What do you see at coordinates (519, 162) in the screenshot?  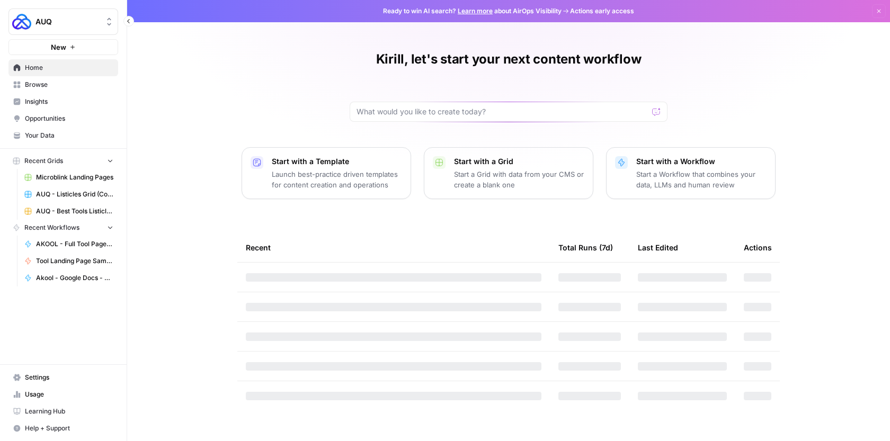 I see `p: Start with a Grid` at bounding box center [519, 162].